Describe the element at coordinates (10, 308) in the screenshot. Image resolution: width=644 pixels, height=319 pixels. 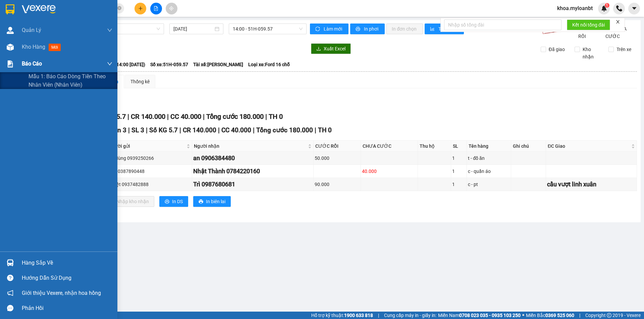
I see `span: message` at that location.